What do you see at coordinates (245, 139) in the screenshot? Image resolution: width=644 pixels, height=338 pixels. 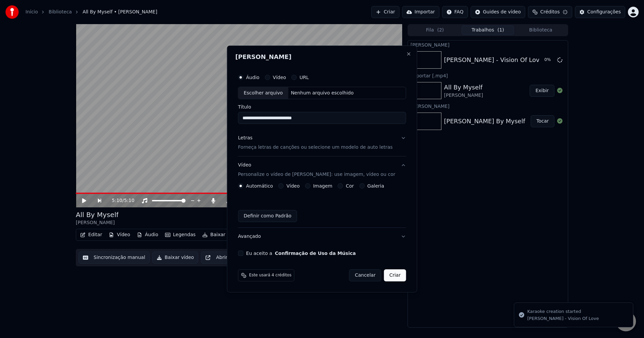 I see `div: Letras` at bounding box center [245, 139].